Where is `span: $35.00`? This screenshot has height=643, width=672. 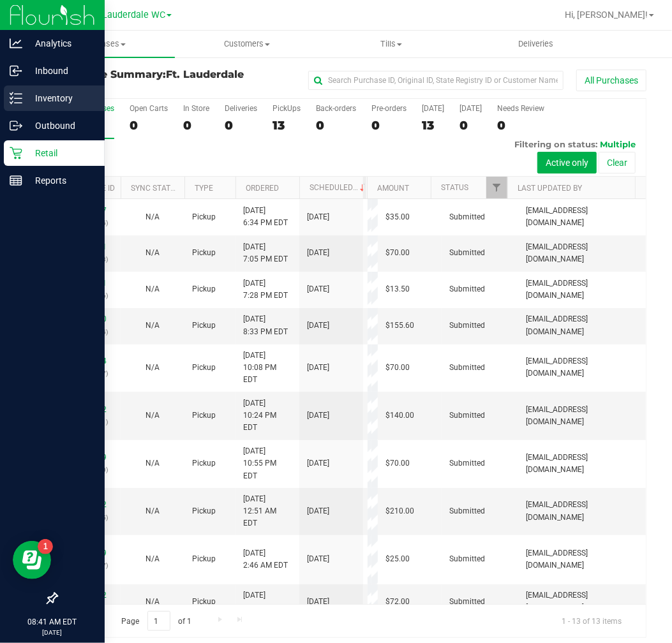
span: $35.00 is located at coordinates (398, 217).